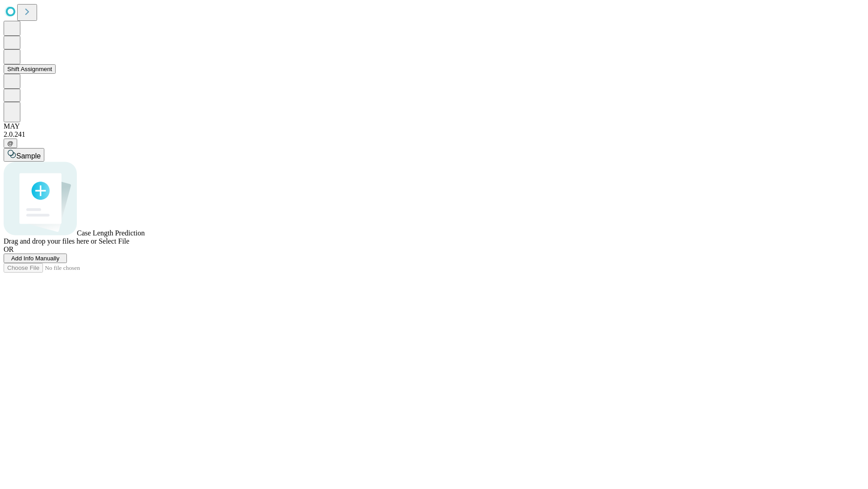 The width and height of the screenshot is (868, 489). I want to click on span: Sample, so click(29, 155).